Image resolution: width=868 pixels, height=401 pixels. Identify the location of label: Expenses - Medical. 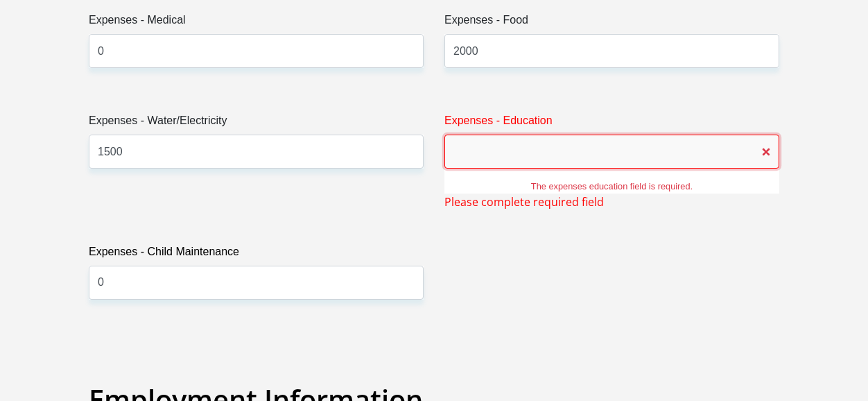
(256, 22).